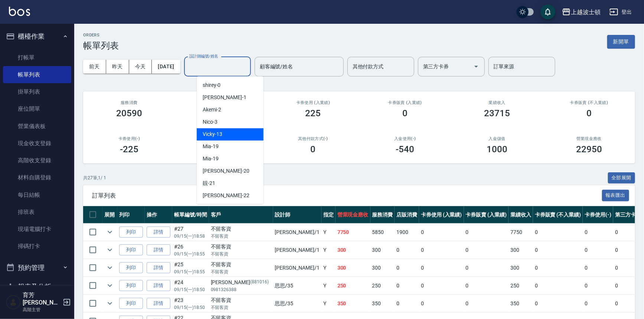  Describe the element at coordinates (347, 195) in the screenshot. I see `span: 訂單列表` at that location.